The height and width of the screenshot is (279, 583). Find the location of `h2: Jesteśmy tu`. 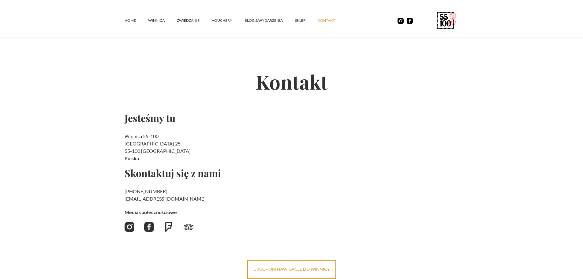

h2: Jesteśmy tu is located at coordinates (178, 118).